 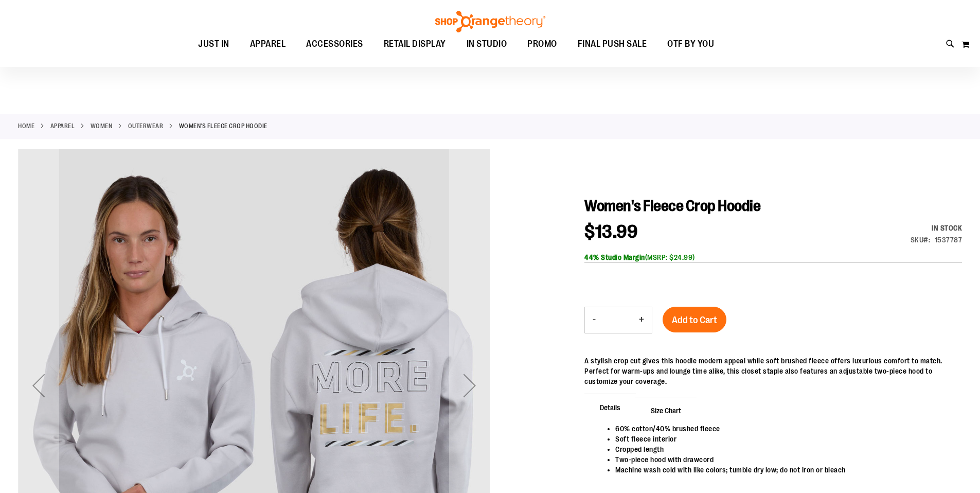 I want to click on a: Home, so click(x=26, y=126).